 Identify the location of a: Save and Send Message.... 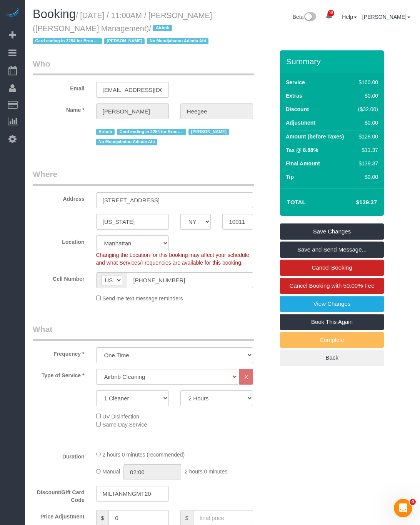
(332, 250).